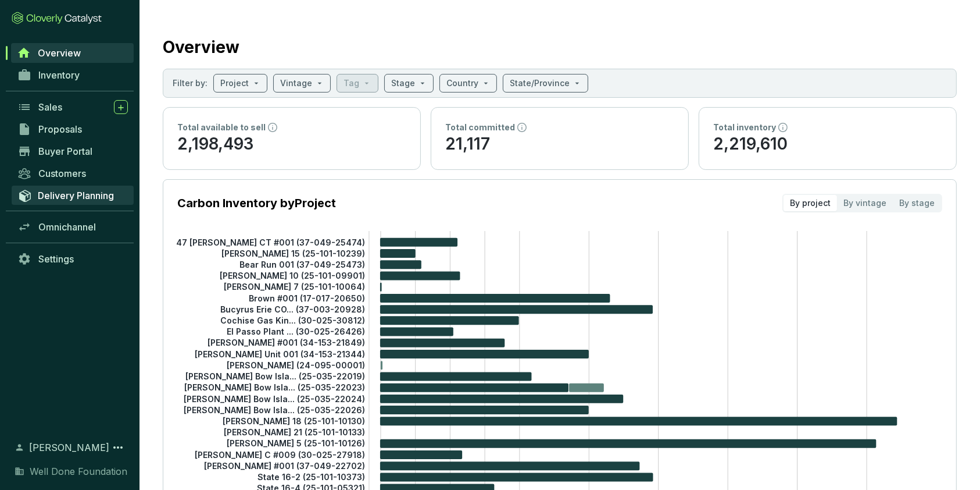 This screenshot has height=490, width=980. I want to click on a: Inventory, so click(73, 75).